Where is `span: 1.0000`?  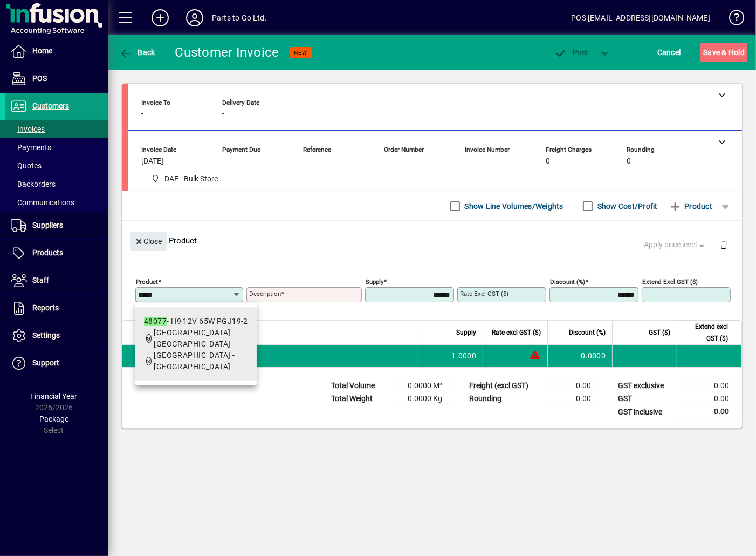 span: 1.0000 is located at coordinates (464, 356).